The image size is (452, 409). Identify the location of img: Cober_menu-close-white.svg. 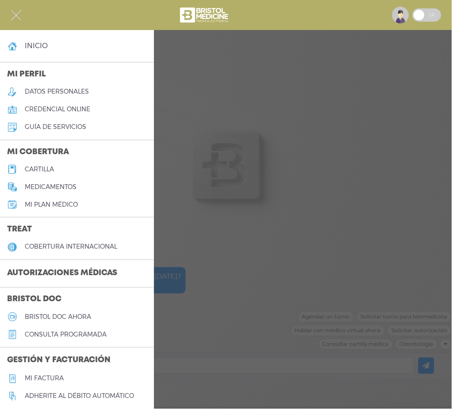
(16, 15).